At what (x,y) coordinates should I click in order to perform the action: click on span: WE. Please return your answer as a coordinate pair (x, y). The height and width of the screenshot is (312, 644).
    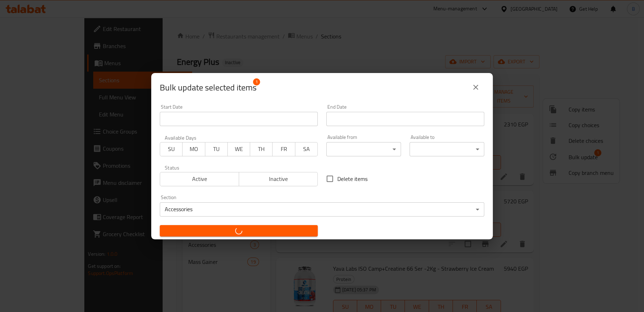
    Looking at the image, I should click on (239, 149).